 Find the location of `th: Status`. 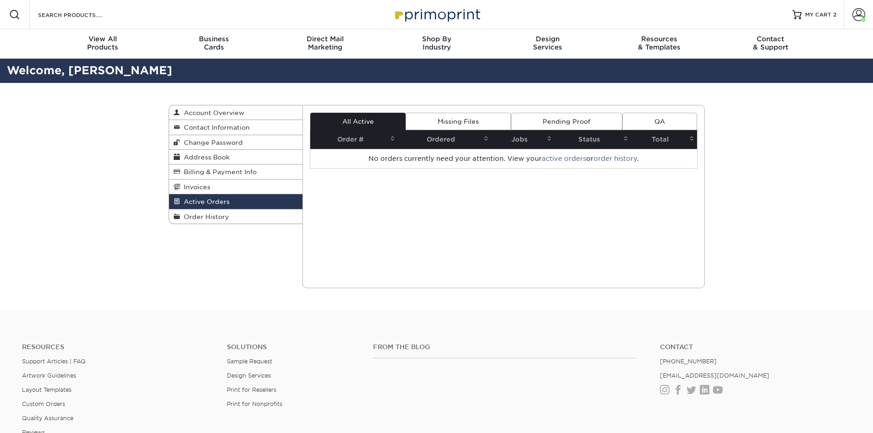

th: Status is located at coordinates (593, 139).